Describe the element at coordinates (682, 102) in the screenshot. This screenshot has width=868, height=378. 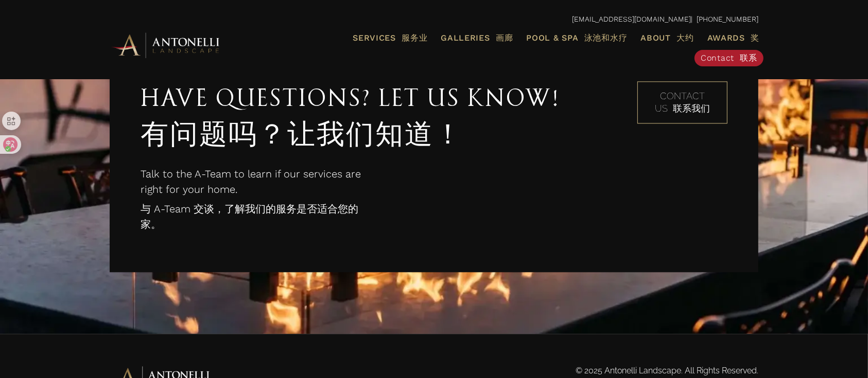
I see `span: Contact Us` at that location.